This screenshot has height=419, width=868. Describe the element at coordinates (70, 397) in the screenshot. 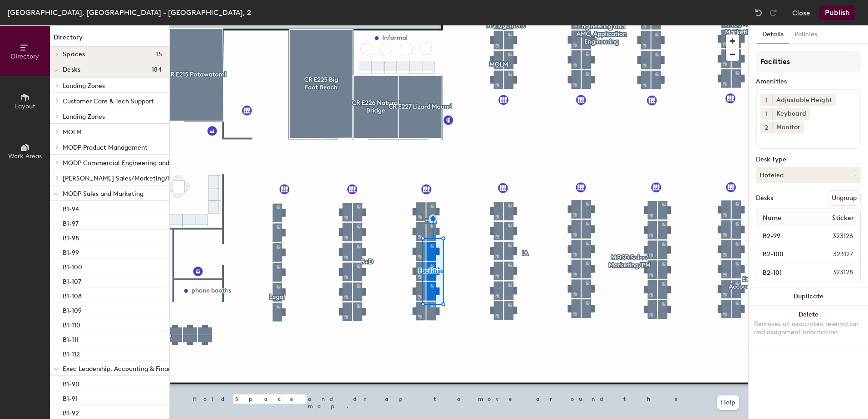

I see `p: B1-91` at that location.